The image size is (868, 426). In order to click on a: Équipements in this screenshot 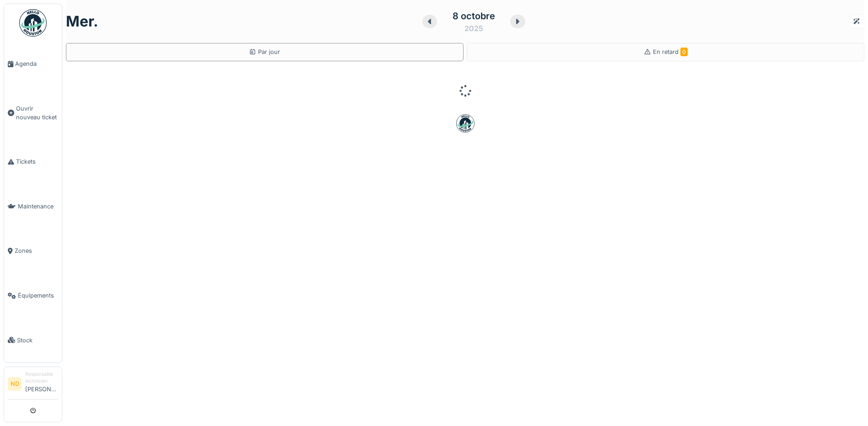, I will do `click(33, 296)`.